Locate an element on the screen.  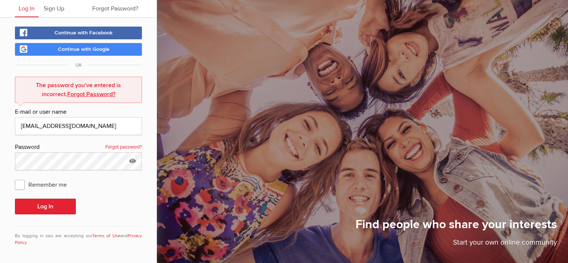
div: By logging in you are accepting our and is located at coordinates (78, 236).